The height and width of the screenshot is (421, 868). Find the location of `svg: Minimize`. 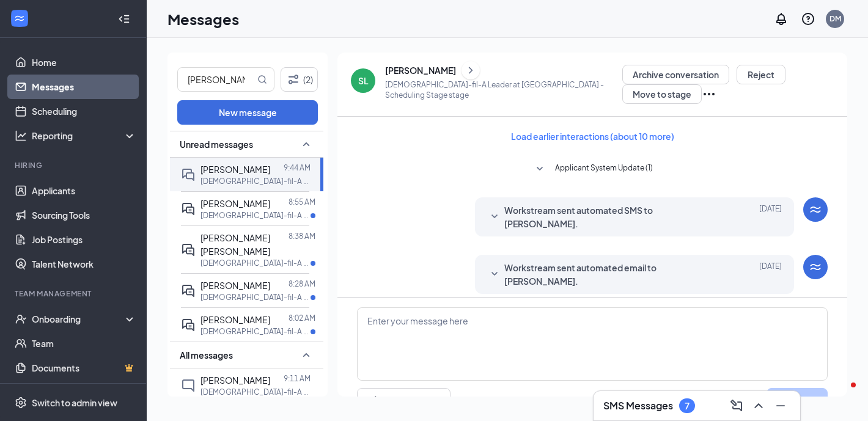

svg: Minimize is located at coordinates (780, 406).